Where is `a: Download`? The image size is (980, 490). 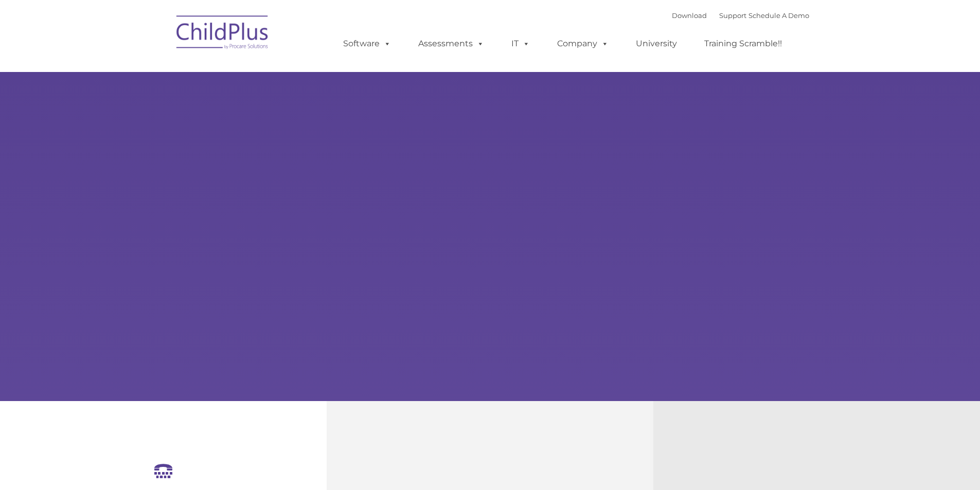
a: Download is located at coordinates (689, 16).